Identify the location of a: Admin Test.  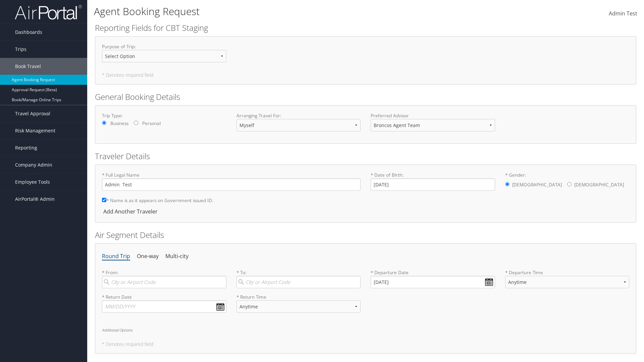
(623, 14).